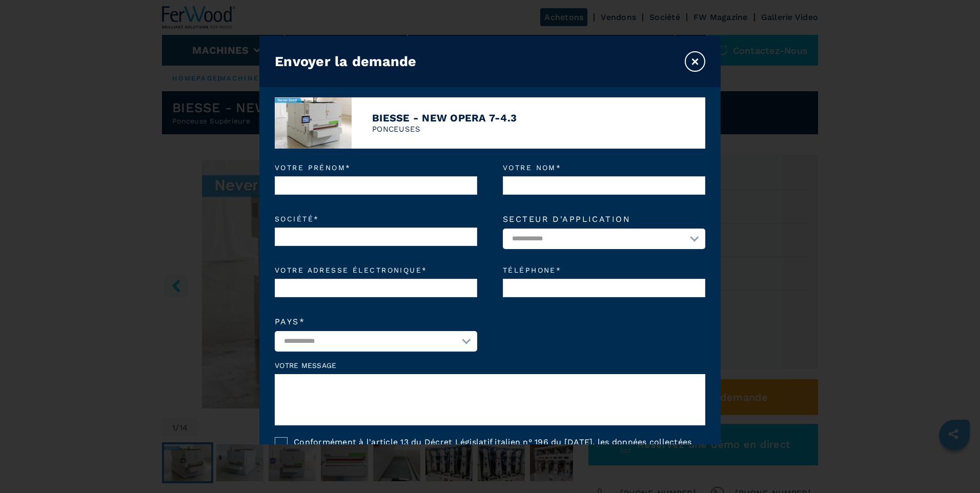 This screenshot has height=493, width=980. I want to click on em: Téléphone, so click(603, 270).